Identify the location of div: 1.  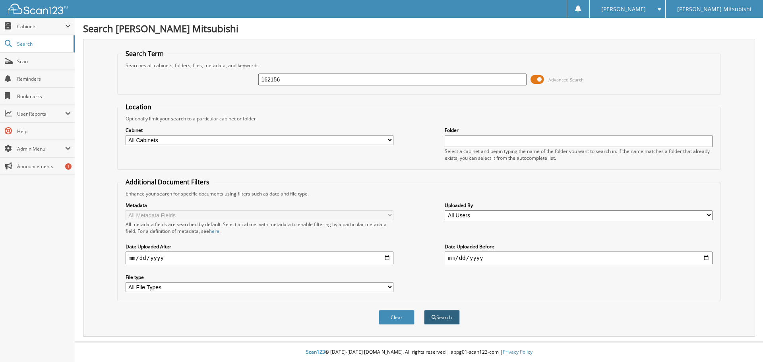
(68, 166).